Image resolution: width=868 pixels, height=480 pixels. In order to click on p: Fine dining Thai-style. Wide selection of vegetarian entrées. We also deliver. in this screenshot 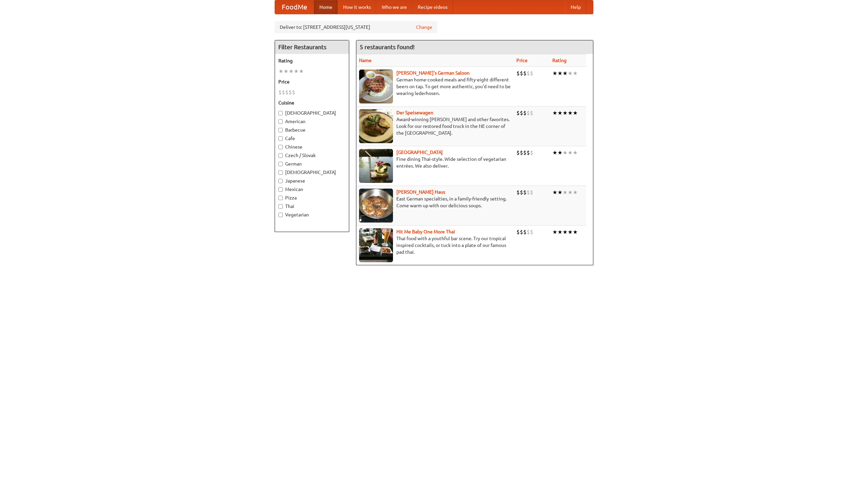, I will do `click(435, 163)`.